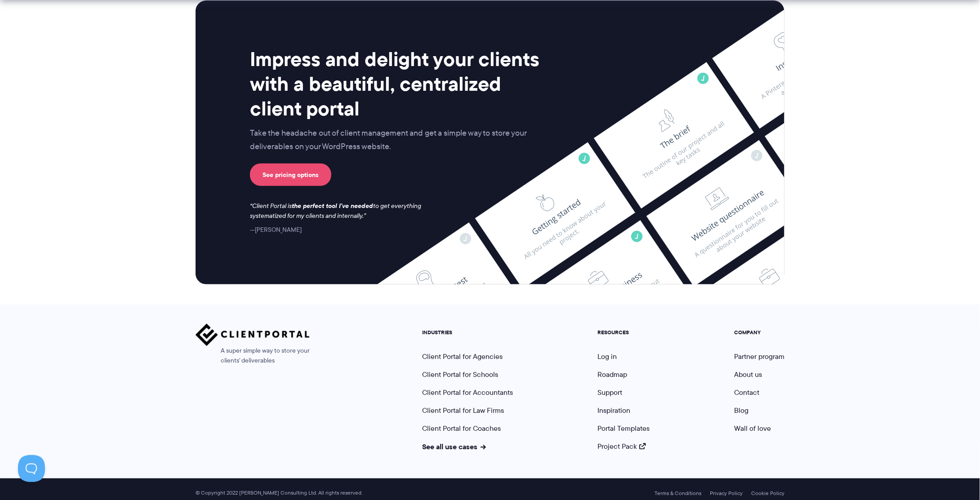  What do you see at coordinates (460, 375) in the screenshot?
I see `a: Client Portal for Schools` at bounding box center [460, 375].